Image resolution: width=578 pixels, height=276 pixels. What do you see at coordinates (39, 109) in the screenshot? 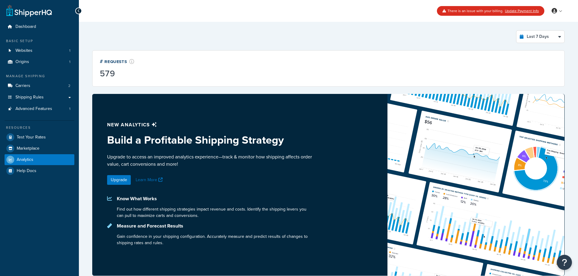
I see `a: Advanced Features1` at bounding box center [39, 109].